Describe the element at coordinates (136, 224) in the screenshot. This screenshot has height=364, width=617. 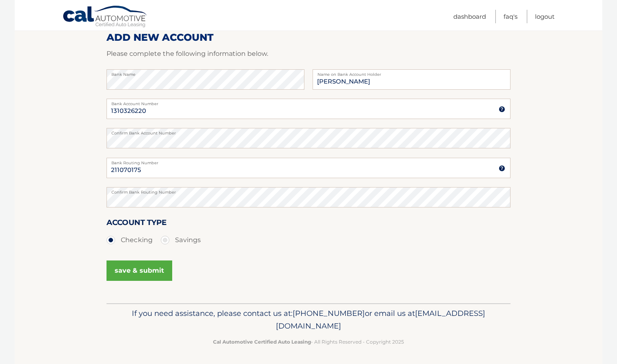
I see `label: Account Type` at that location.